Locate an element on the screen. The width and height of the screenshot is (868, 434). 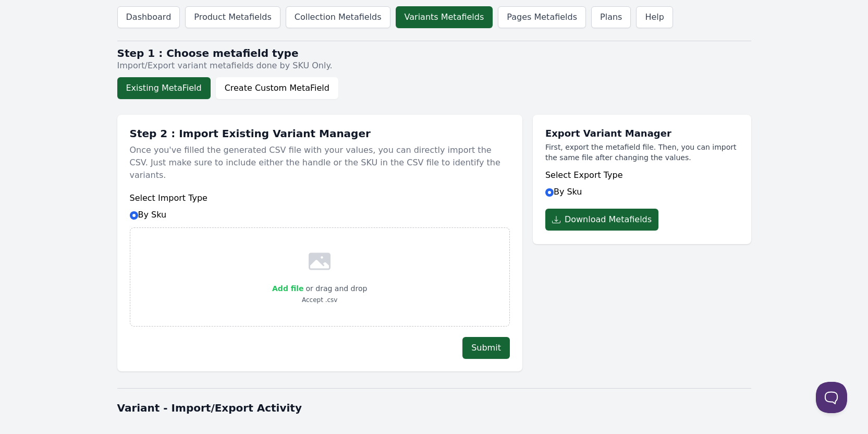
h1: Variant - Import/Export Activity is located at coordinates (434, 408).